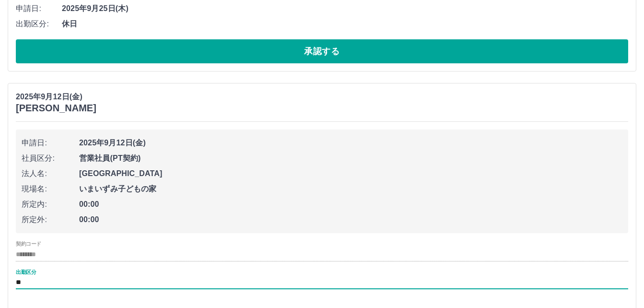 The width and height of the screenshot is (644, 308). What do you see at coordinates (26, 272) in the screenshot?
I see `label: 出勤区分` at bounding box center [26, 272].